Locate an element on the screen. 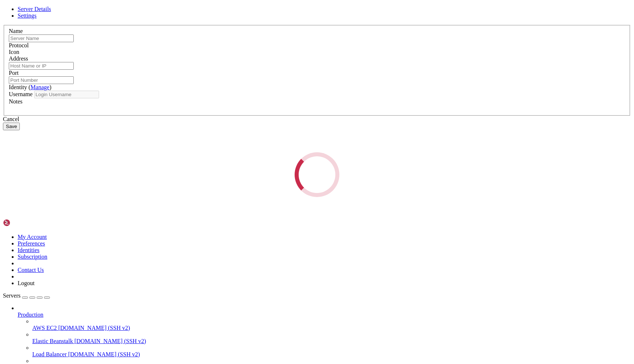 The image size is (634, 364). a: My Account is located at coordinates (32, 237).